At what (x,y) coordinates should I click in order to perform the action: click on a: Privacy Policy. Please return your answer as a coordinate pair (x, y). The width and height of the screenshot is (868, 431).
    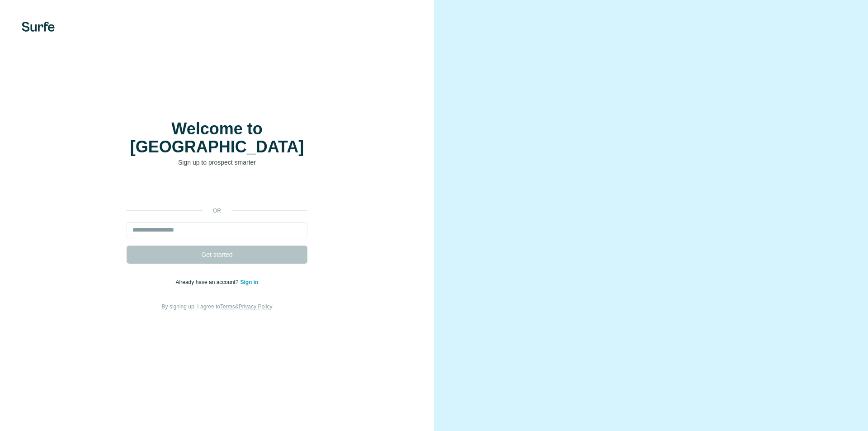
    Looking at the image, I should click on (256, 307).